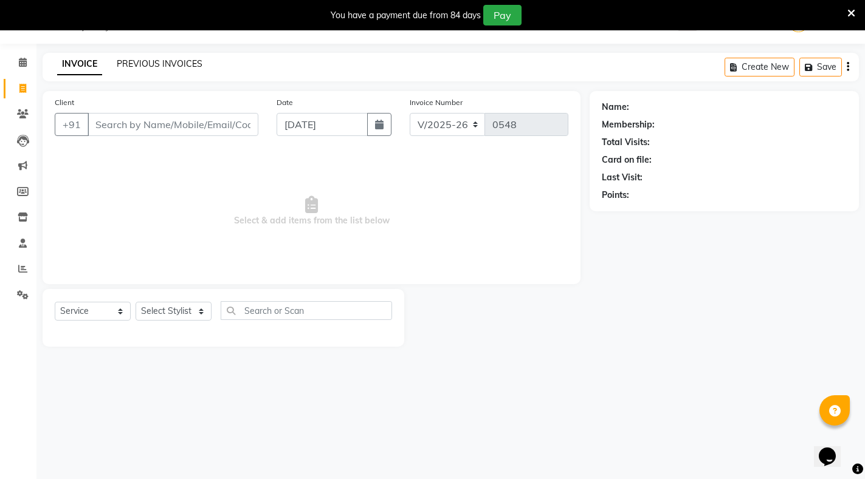 This screenshot has width=865, height=479. What do you see at coordinates (306, 310) in the screenshot?
I see `input: Search or Scan` at bounding box center [306, 310].